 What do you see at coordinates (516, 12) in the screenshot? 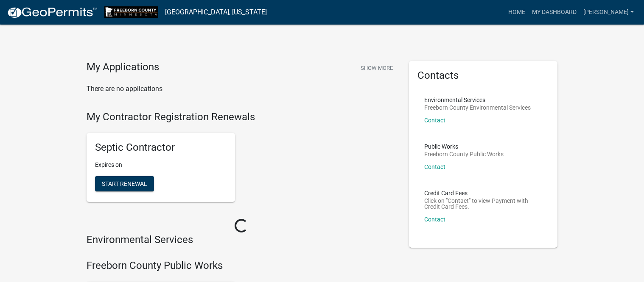
I see `a: Home` at bounding box center [516, 12].